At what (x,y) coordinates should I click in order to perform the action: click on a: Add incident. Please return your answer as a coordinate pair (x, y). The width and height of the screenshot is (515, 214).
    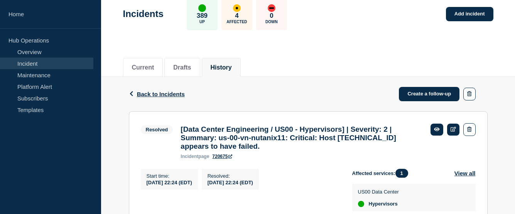
    Looking at the image, I should click on (470, 14).